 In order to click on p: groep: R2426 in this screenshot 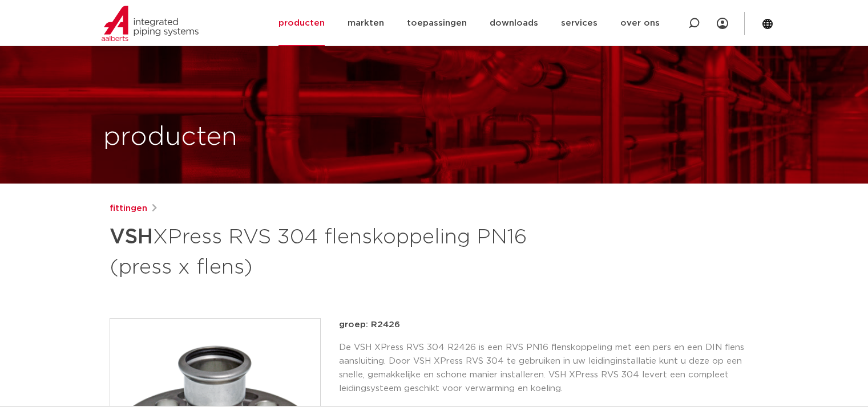, I will do `click(549, 325)`.